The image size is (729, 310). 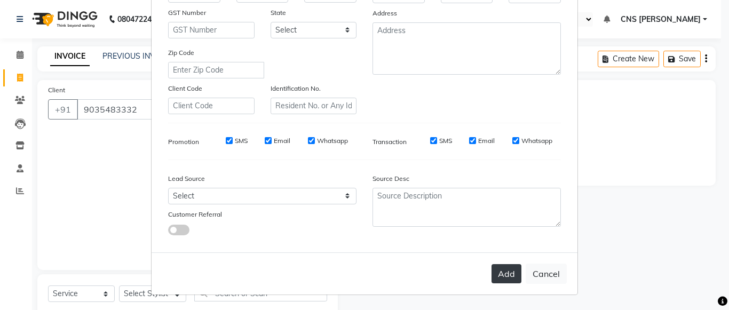 I want to click on button: Cancel, so click(x=546, y=274).